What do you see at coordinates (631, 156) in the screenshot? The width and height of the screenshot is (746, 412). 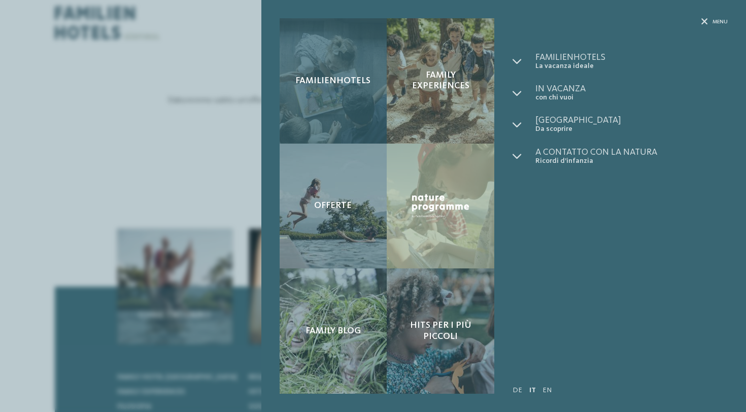 I see `a: A contatto con la natura Ricordi d’infanzia` at bounding box center [631, 156].